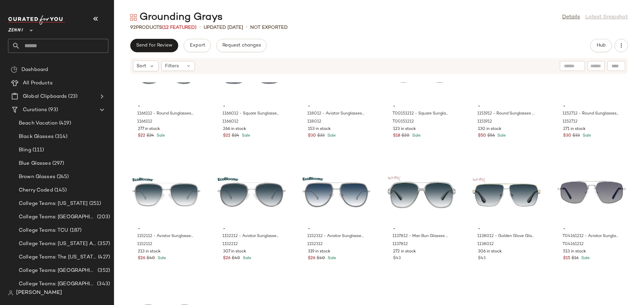 The height and width of the screenshot is (305, 644). I want to click on img: 1138012-sunglasses-front-view.jpg, so click(506, 193).